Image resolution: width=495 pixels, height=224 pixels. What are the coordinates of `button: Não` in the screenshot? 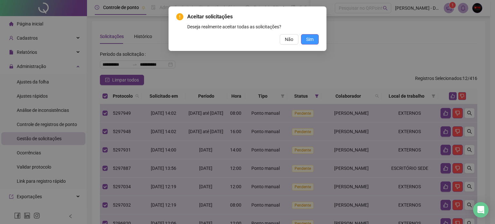 It's located at (289, 39).